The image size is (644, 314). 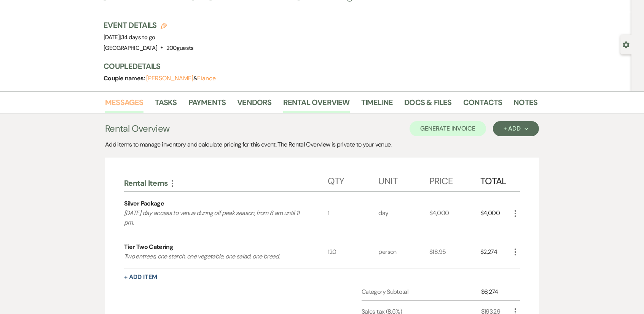 What do you see at coordinates (496, 292) in the screenshot?
I see `div: $6,274` at bounding box center [496, 292].